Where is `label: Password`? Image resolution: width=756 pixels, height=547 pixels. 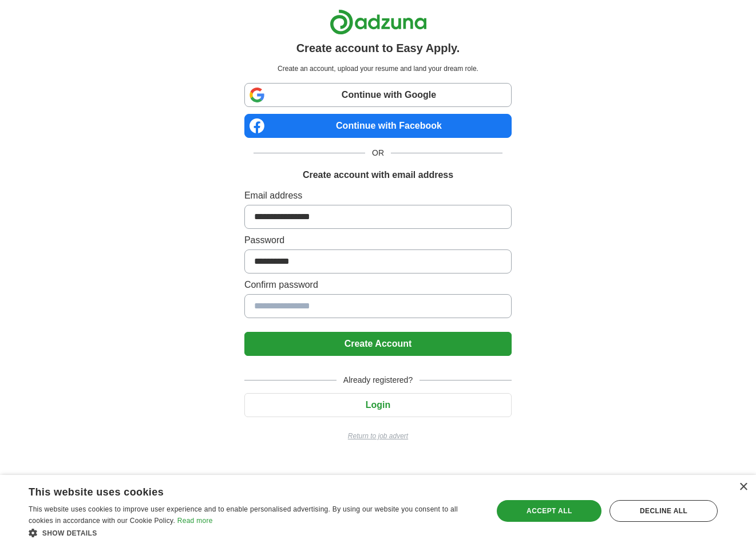
label: Password is located at coordinates (378, 241).